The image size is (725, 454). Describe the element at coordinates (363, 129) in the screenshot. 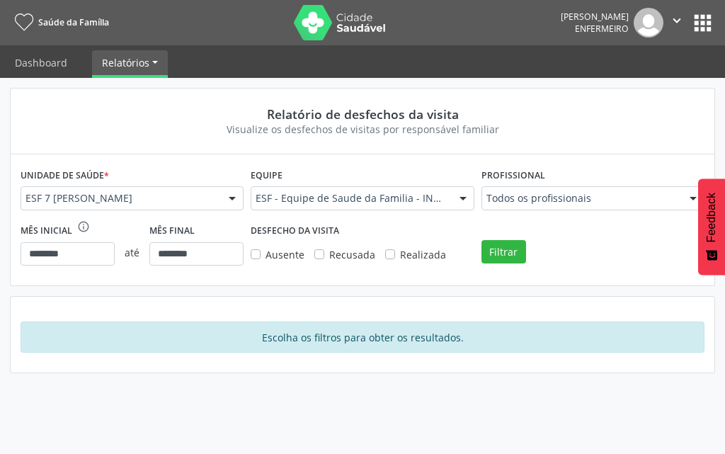

I see `div: Visualize os desfechos de visitas por responsável familiar` at that location.